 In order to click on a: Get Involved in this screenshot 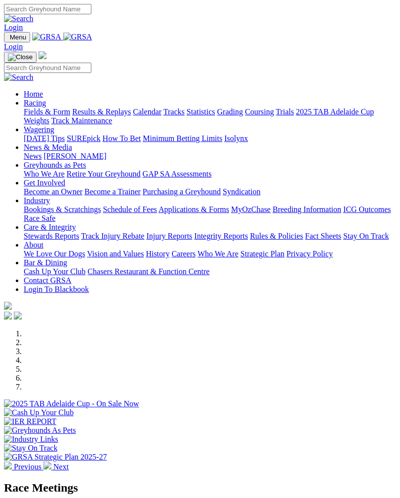, I will do `click(44, 183)`.